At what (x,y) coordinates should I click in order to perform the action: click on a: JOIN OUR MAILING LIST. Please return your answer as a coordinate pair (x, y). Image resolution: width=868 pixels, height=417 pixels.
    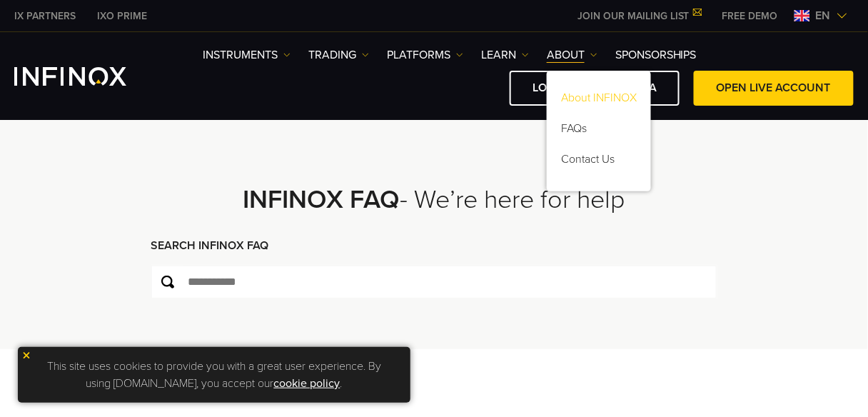
    Looking at the image, I should click on (639, 15).